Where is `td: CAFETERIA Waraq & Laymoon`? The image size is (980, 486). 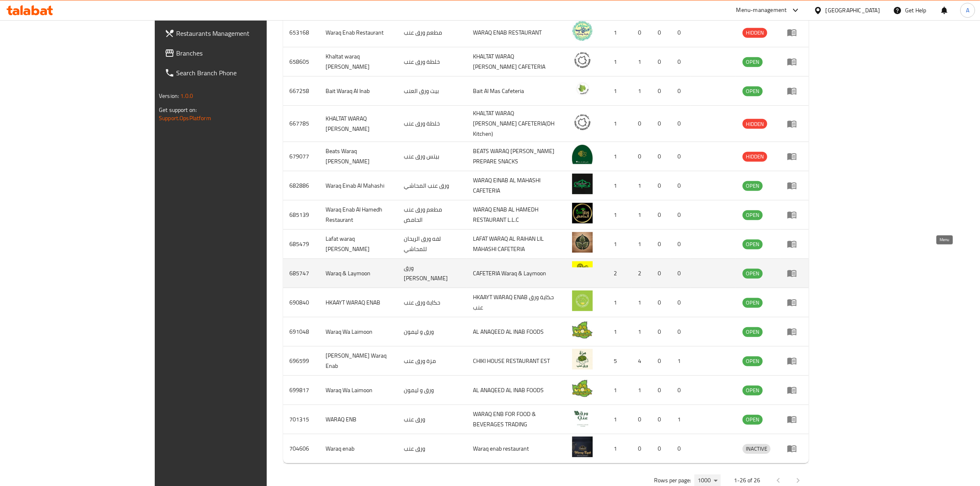
td: CAFETERIA Waraq & Laymoon is located at coordinates (516, 274).